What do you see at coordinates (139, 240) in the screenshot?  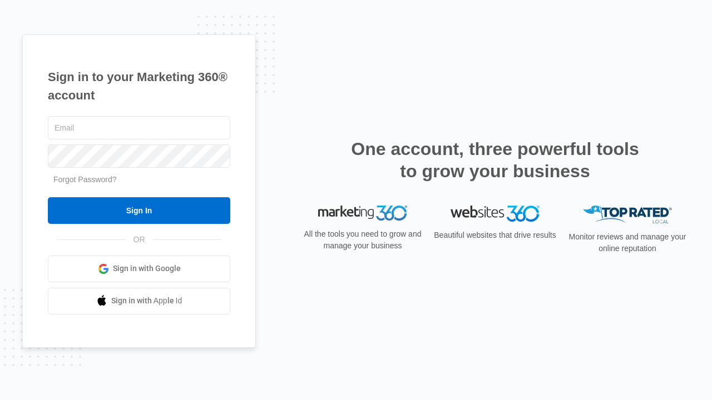 I see `span: OR` at bounding box center [139, 240].